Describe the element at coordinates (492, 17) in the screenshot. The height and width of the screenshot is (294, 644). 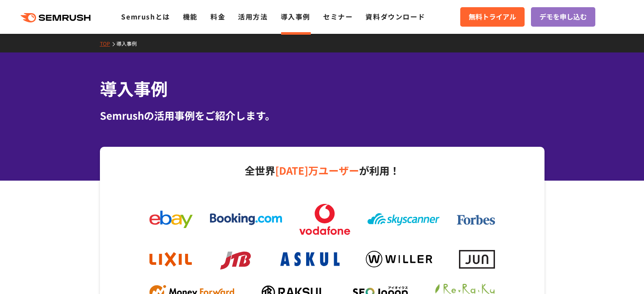
I see `a: 無料トライアル` at that location.